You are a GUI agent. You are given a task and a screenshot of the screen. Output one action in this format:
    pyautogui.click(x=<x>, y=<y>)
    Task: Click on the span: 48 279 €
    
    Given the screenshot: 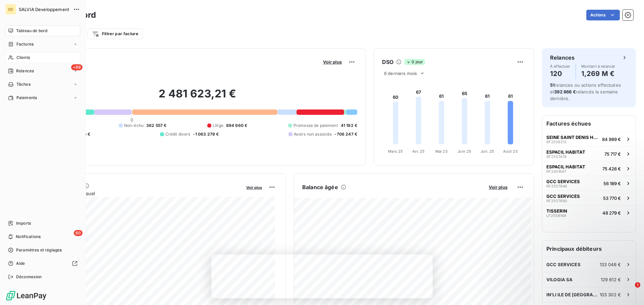 What is the action you would take?
    pyautogui.click(x=611, y=213)
    